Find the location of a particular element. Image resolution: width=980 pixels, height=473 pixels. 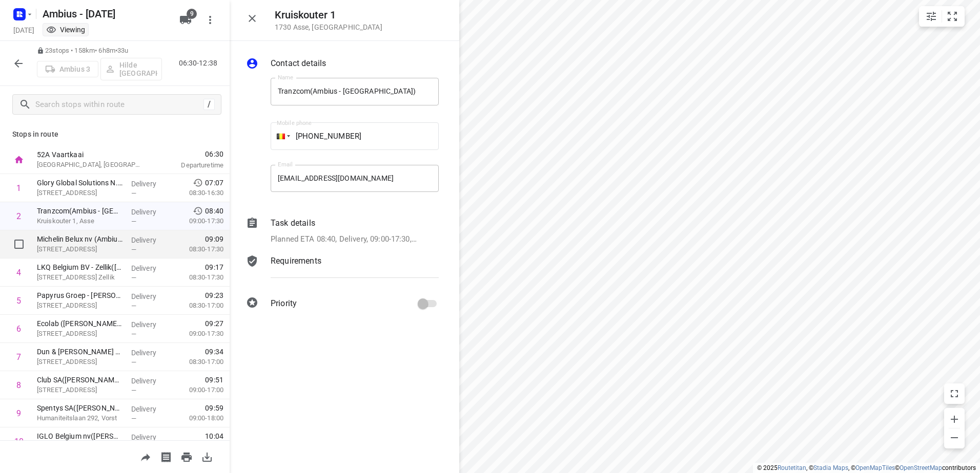

a: OpenMapTiles is located at coordinates (875, 468).